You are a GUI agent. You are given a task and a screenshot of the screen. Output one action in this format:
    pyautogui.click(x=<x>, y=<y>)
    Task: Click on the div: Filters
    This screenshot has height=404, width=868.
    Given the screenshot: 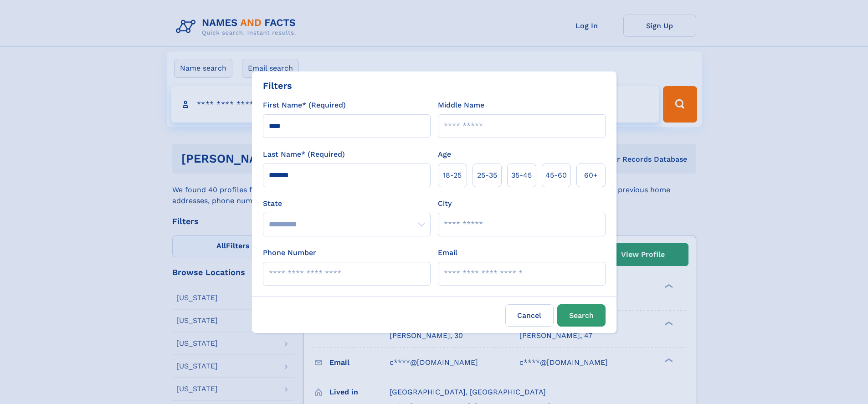 What is the action you would take?
    pyautogui.click(x=277, y=85)
    